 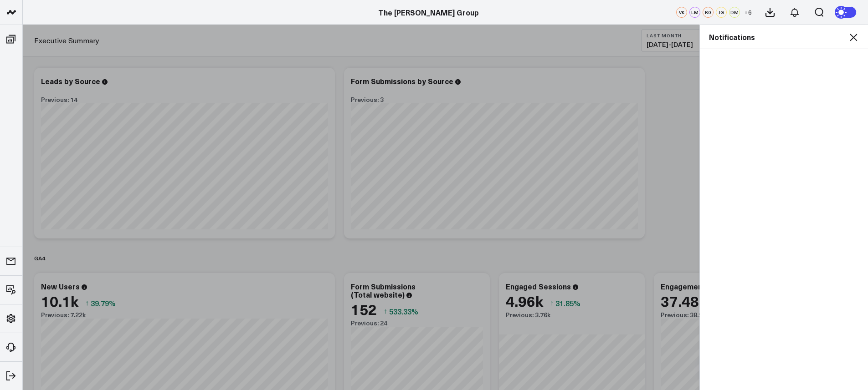 I want to click on div: LM, so click(x=695, y=12).